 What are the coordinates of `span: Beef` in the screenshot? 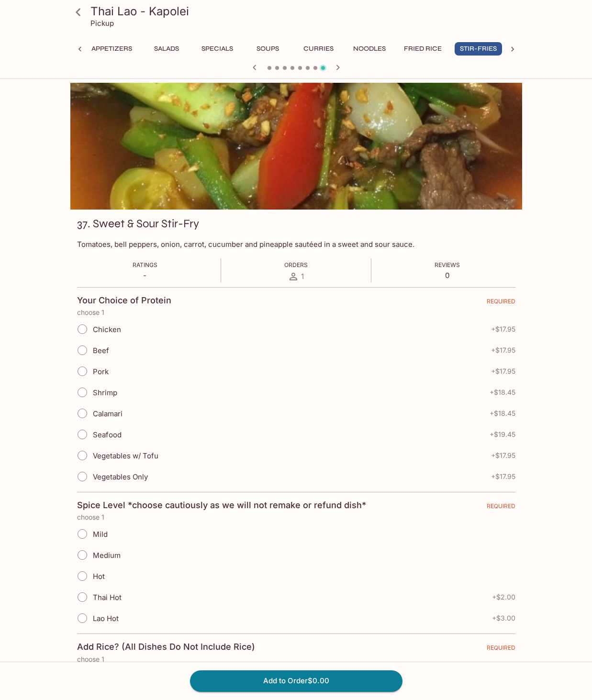 It's located at (101, 350).